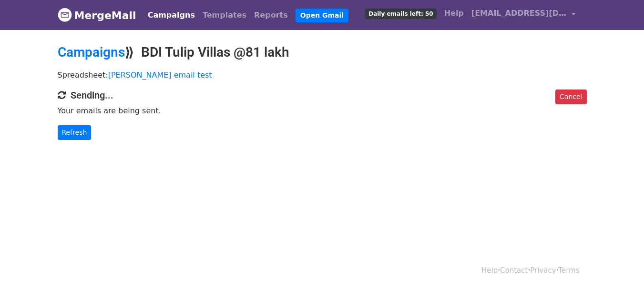 This screenshot has height=289, width=644. Describe the element at coordinates (569, 270) in the screenshot. I see `a: Terms` at that location.